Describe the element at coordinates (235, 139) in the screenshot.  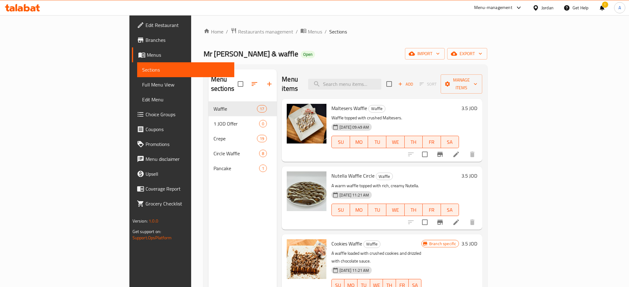
I see `div: Crepe` at that location.